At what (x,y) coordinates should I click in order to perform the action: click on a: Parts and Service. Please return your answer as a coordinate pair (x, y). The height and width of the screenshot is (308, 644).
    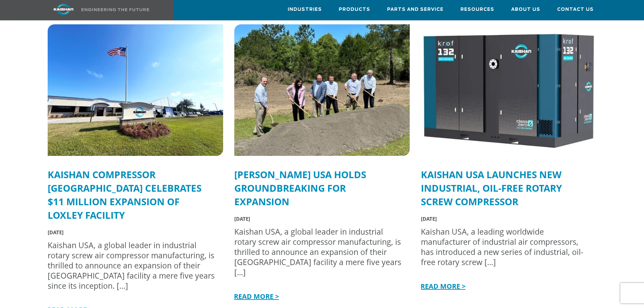
    Looking at the image, I should click on (415, 9).